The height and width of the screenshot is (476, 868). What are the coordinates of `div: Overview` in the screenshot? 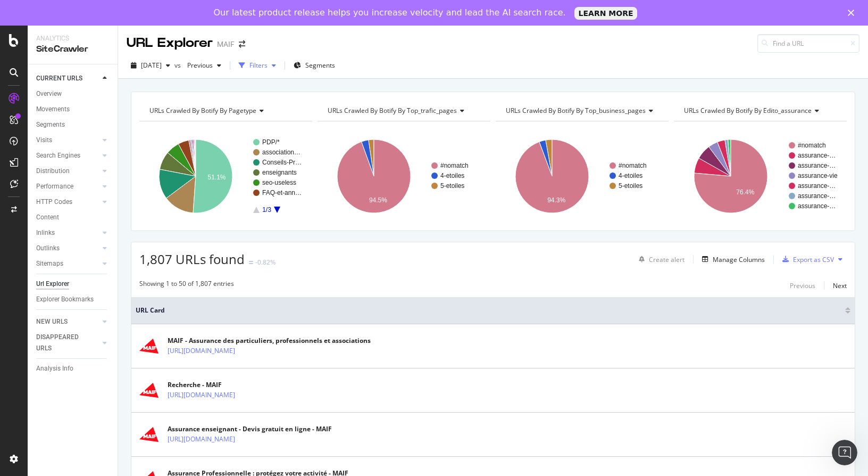 It's located at (49, 94).